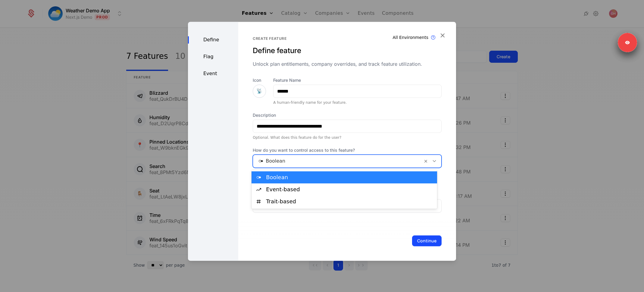 The height and width of the screenshot is (292, 644). What do you see at coordinates (427, 240) in the screenshot?
I see `button: Continue` at bounding box center [427, 240].